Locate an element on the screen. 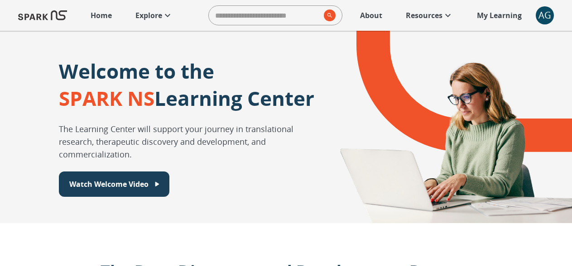 This screenshot has height=266, width=572. p: Welcome to the Learning Center is located at coordinates (187, 85).